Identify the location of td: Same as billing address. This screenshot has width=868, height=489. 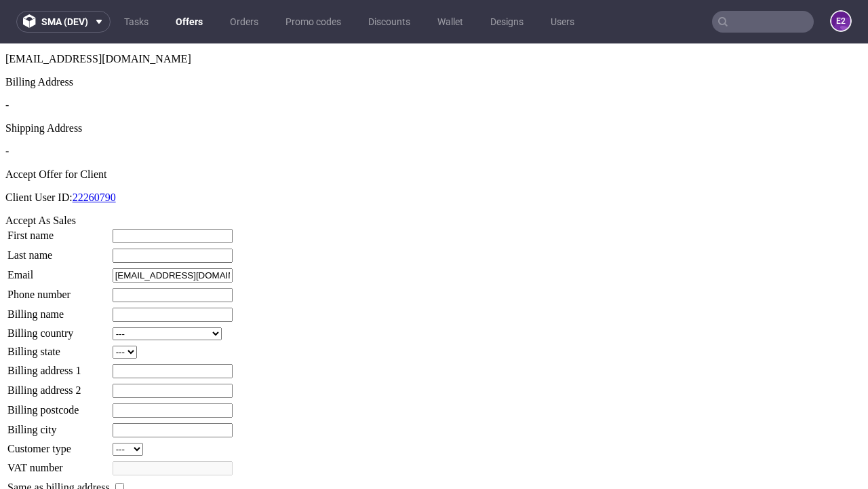
(59, 444).